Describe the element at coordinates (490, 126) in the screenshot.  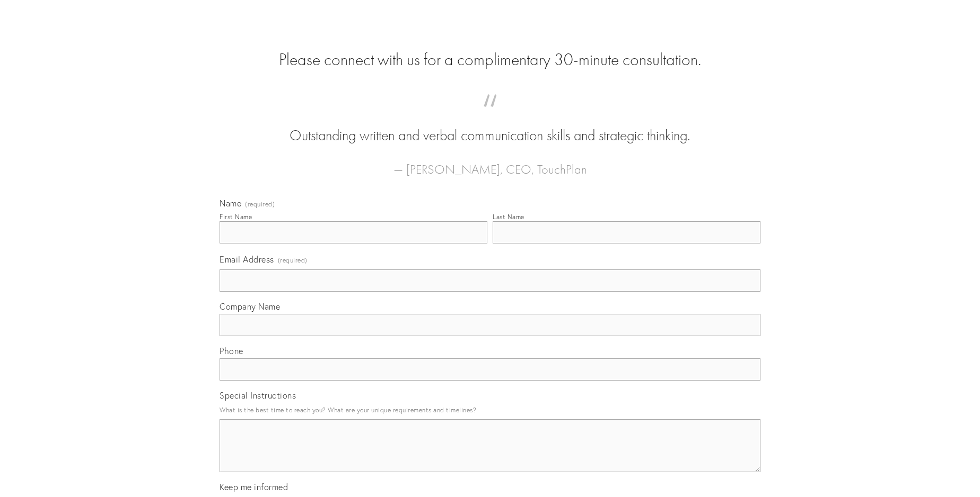
I see `blockquote: Outstanding written and verbal communication skills and strategic thinking.` at that location.